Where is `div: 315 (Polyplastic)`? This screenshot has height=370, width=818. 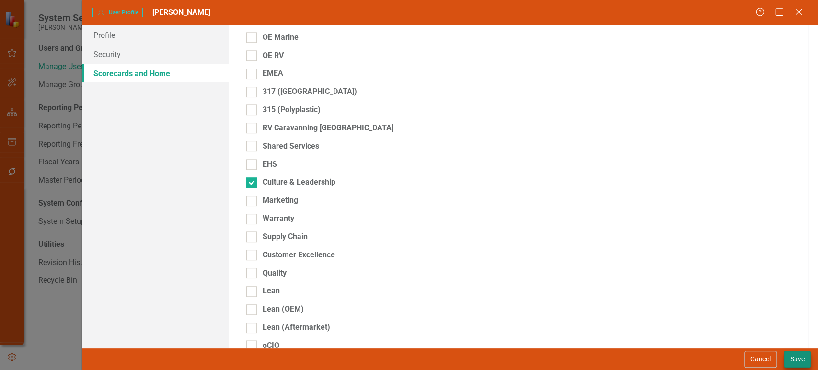
div: 315 (Polyplastic) is located at coordinates (291, 110).